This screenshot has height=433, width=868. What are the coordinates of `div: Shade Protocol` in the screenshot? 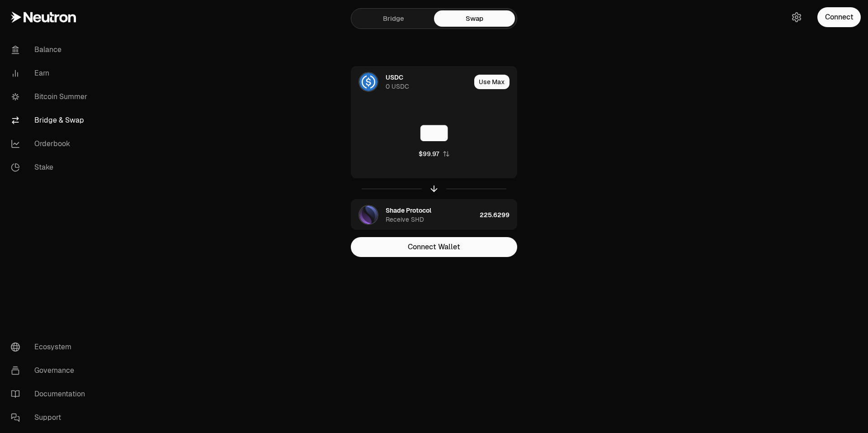 It's located at (408, 211).